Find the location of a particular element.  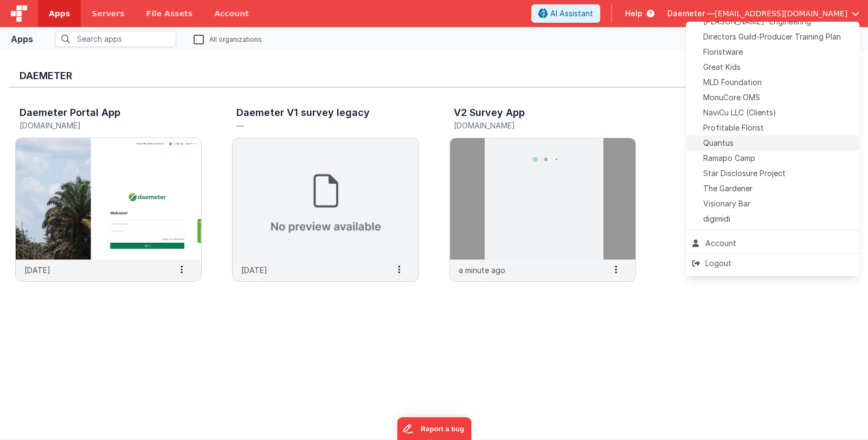

span: Floristware is located at coordinates (723, 52).